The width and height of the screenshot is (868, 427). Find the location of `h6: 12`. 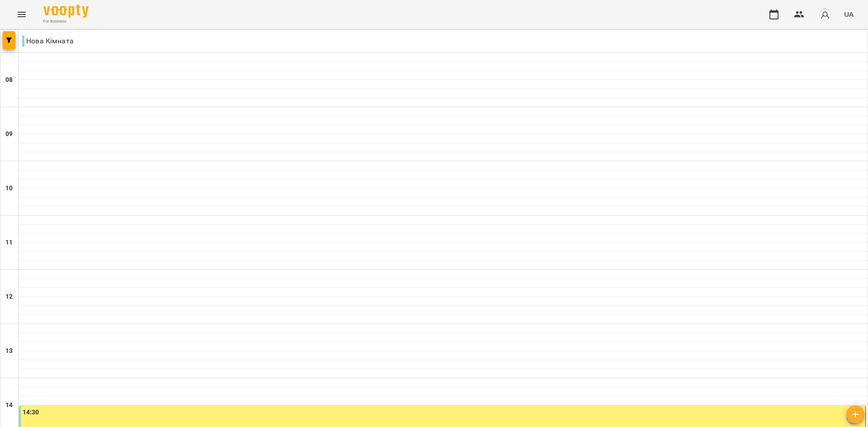

h6: 12 is located at coordinates (9, 297).